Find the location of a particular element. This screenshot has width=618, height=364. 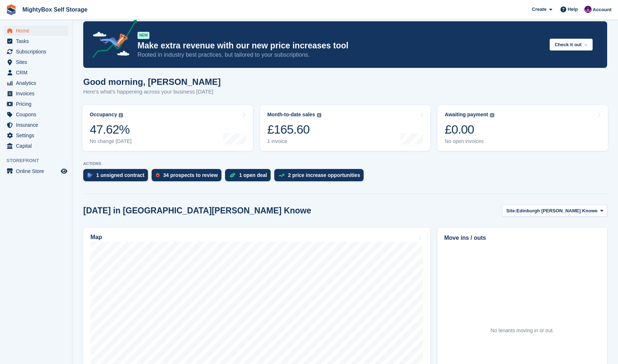

button: Check it out → is located at coordinates (570, 44).